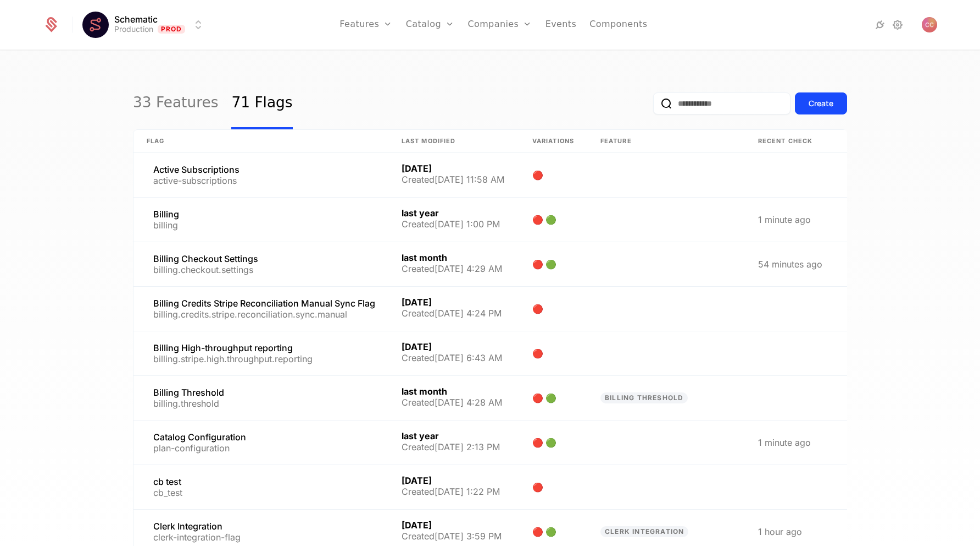 The width and height of the screenshot is (980, 546). I want to click on div: Production, so click(134, 29).